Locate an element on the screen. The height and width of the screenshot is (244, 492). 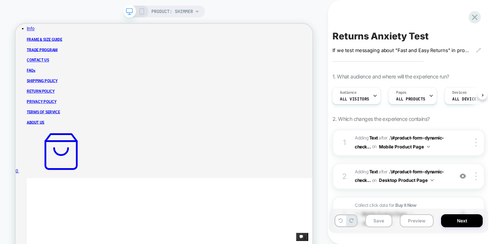
span: PRODUCT: Shimmer is located at coordinates (172, 12).